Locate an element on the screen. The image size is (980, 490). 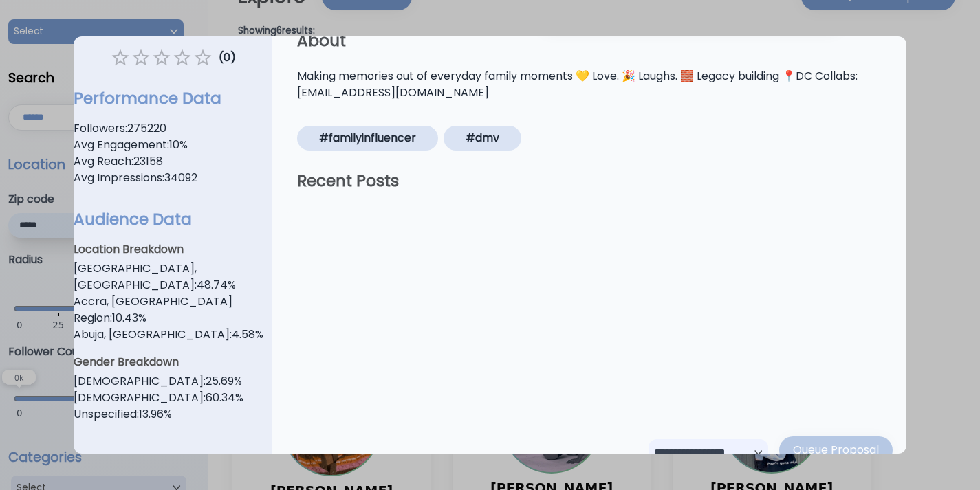
h1: Performance Data is located at coordinates (173, 99).